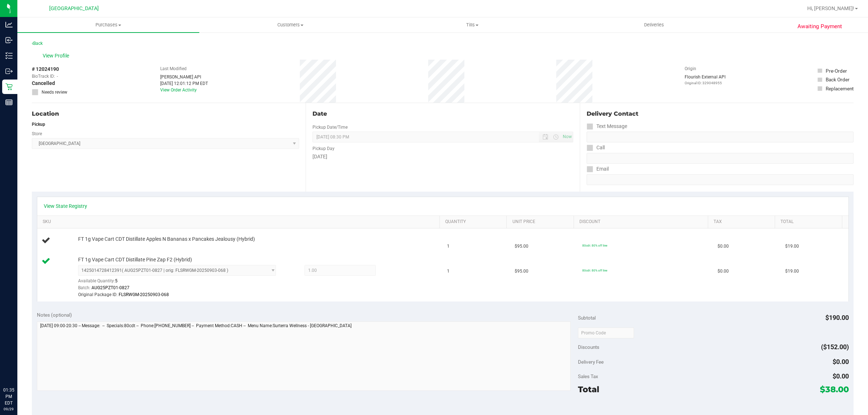  I want to click on input: Promo Code, so click(606, 333).